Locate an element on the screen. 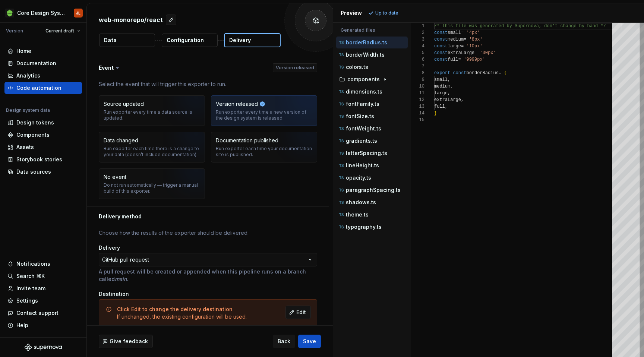 The image size is (644, 357). div: Design system data is located at coordinates (28, 110).